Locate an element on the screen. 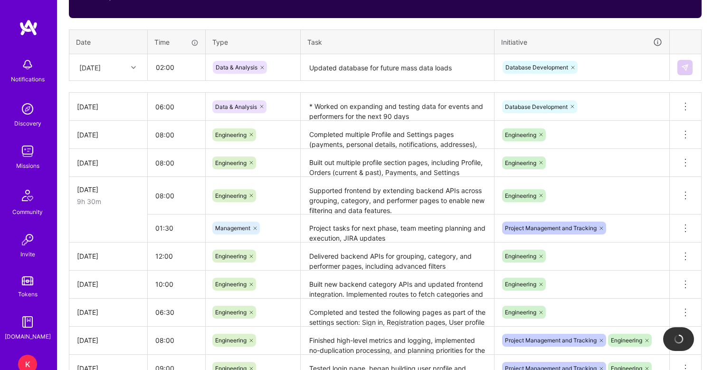 This screenshot has width=713, height=370. div: Community is located at coordinates (28, 212).